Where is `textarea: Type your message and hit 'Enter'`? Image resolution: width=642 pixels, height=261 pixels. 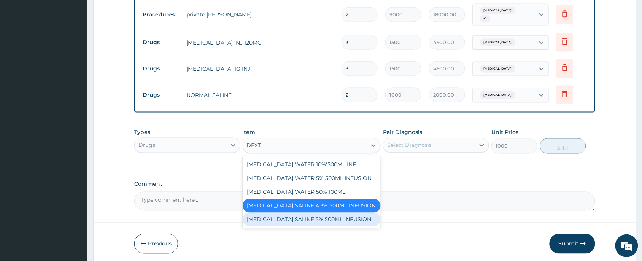 textarea: Type your message and hit 'Enter' is located at coordinates (74, 191).